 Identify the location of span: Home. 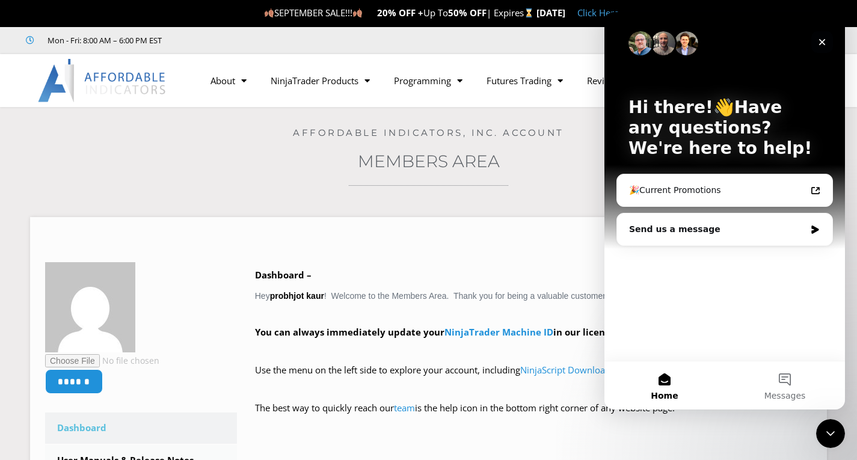
(60, 384).